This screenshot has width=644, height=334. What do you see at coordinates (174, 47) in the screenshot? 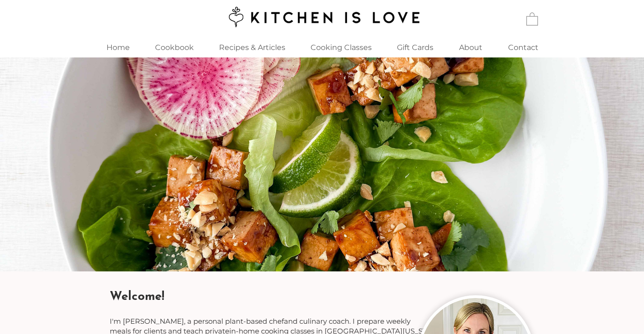
I see `p: Cookbook` at bounding box center [174, 47].